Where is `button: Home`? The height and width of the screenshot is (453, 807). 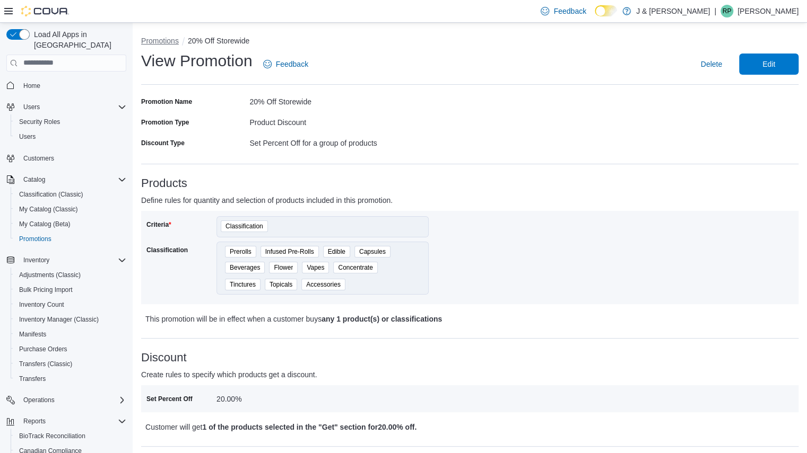
button: Home is located at coordinates (66, 85).